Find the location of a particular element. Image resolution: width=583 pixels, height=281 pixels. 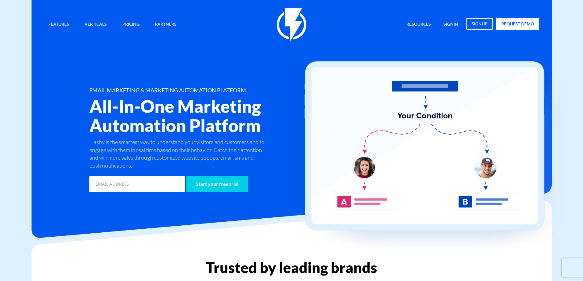

a: Resources is located at coordinates (418, 24).